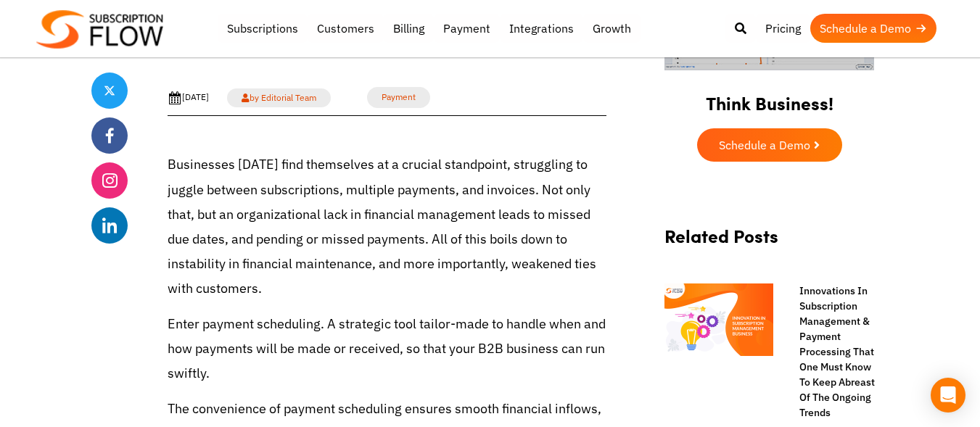  Describe the element at coordinates (99, 29) in the screenshot. I see `img: Subscriptionflow` at that location.